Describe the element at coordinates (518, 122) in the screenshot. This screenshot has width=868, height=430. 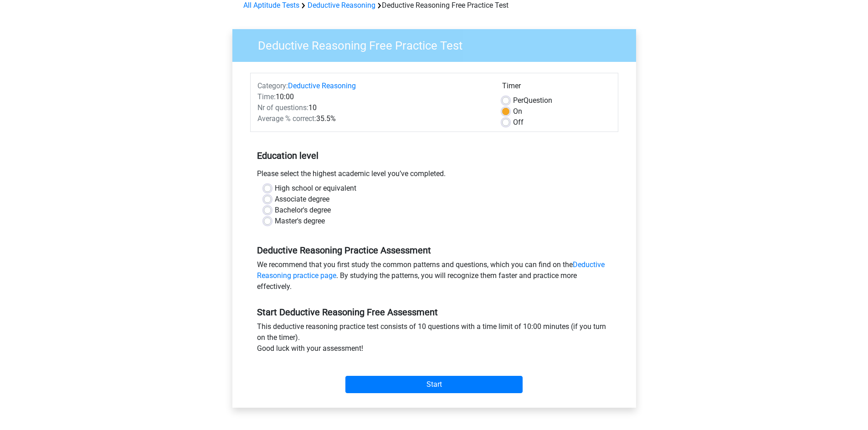
I see `label: Off` at that location.